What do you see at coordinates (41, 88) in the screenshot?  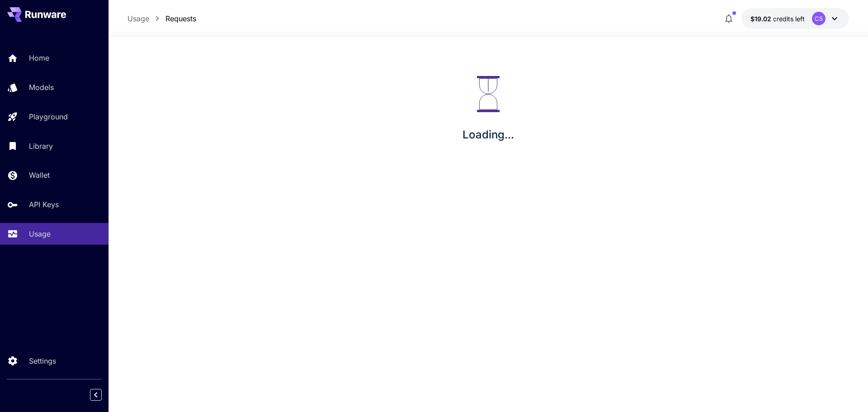 I see `p: Models` at bounding box center [41, 88].